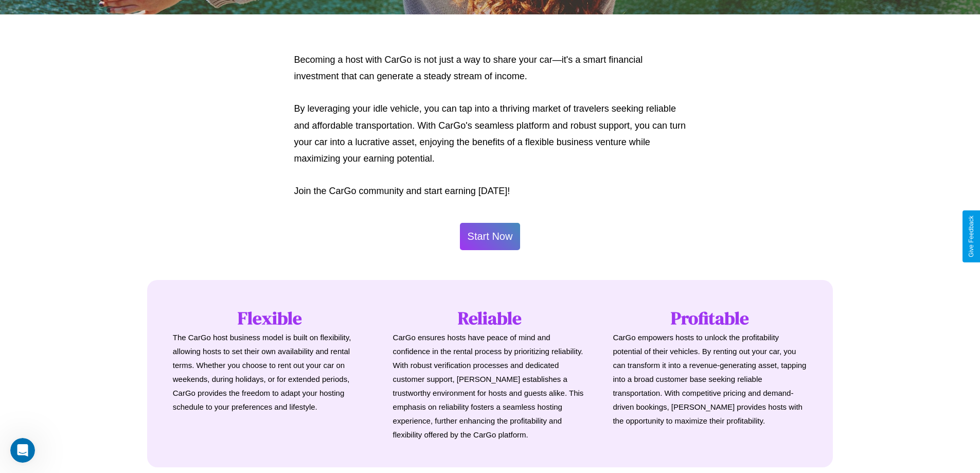  Describe the element at coordinates (490, 236) in the screenshot. I see `button: Start Now` at that location.